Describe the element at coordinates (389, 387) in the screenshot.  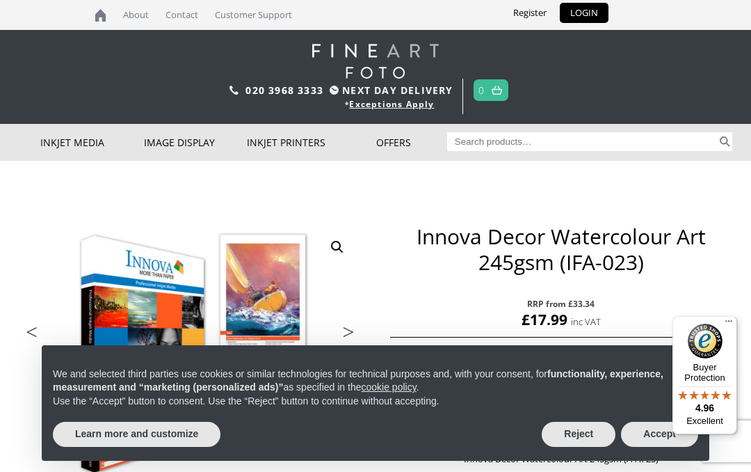
I see `a: cookie policy` at that location.